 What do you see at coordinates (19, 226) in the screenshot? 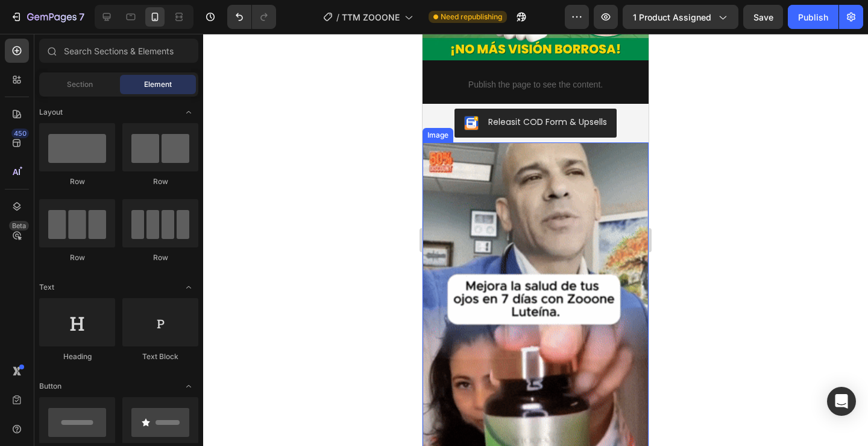
I see `div: Beta` at bounding box center [19, 226].